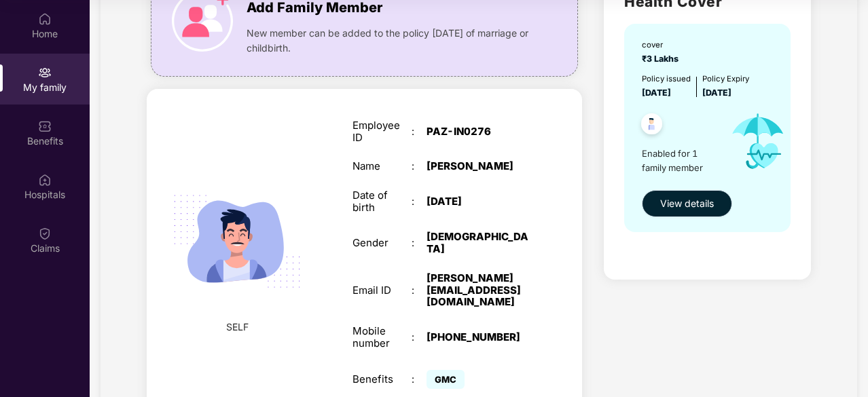  Describe the element at coordinates (45, 180) in the screenshot. I see `img: svg+xml;base64,PHN2ZyBpZD0iSG9zcGl0YWxzIiB4bWxucz0iaHR0cDovL3d3dy53My5vcmcvMjAwMC9zdmciIHdpZHRoPS...` at that location.